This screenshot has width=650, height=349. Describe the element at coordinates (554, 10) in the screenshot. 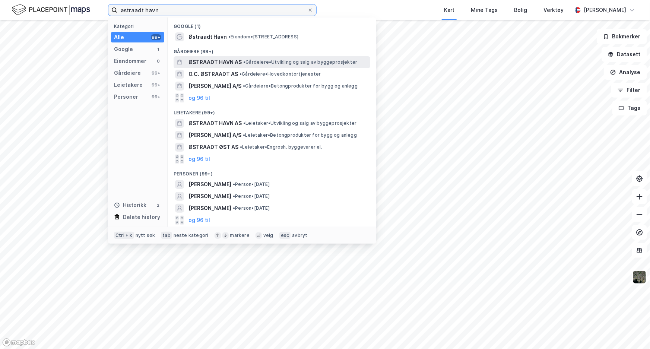

I see `div: Verktøy` at that location.